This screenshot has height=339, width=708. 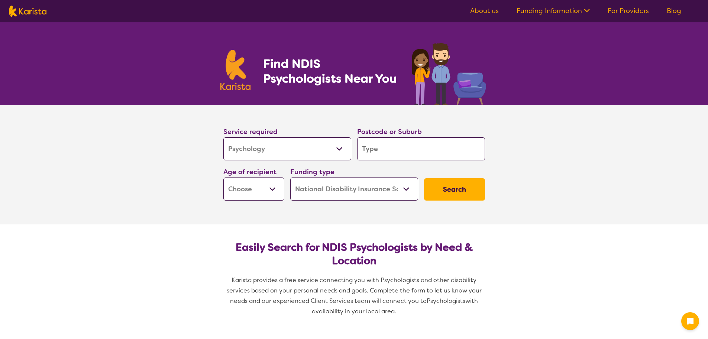 What do you see at coordinates (628, 11) in the screenshot?
I see `a: For Providers` at bounding box center [628, 11].